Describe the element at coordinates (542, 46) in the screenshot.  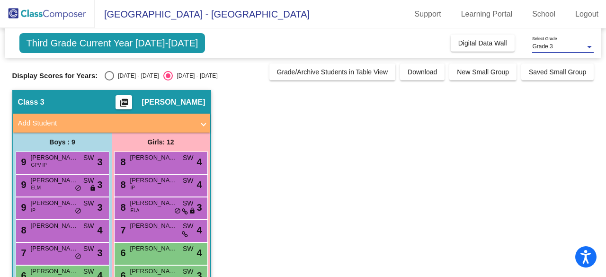
I see `span: Grade 3` at that location.